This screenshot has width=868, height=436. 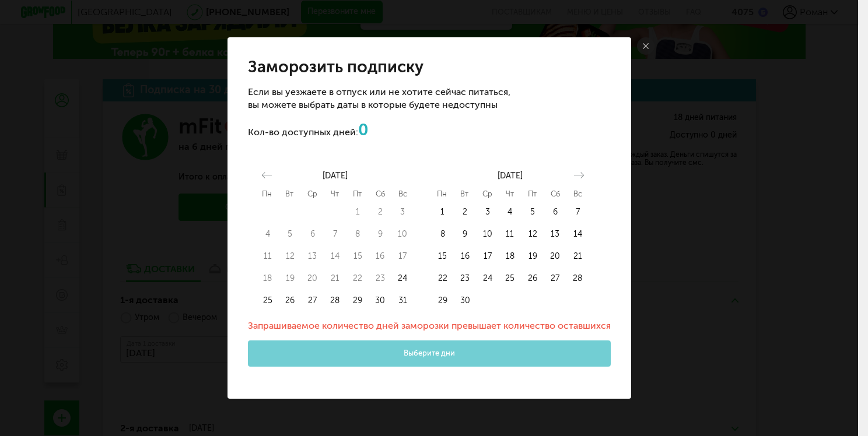 I want to click on button: 16, so click(x=380, y=256).